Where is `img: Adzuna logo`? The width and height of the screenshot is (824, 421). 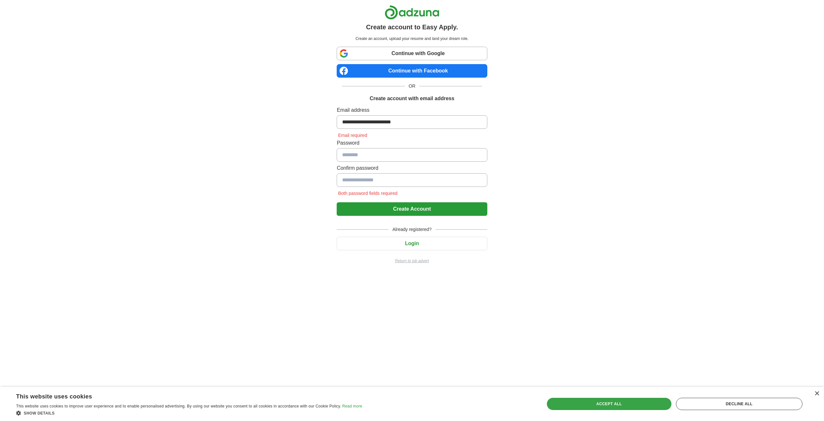
img: Adzuna logo is located at coordinates (412, 12).